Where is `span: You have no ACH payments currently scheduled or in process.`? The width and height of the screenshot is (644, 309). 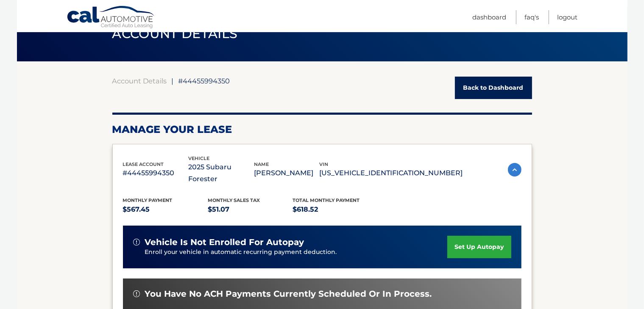
span: You have no ACH payments currently scheduled or in process. is located at coordinates (288, 294).